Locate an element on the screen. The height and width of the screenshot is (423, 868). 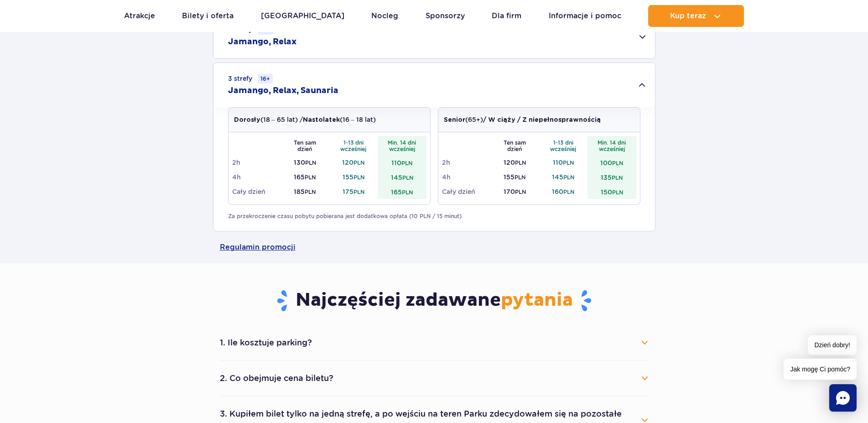
p: Za przekroczenie czasu pobytu pobierana jest dodatkowa opłata (10 PLN / 15 minut). is located at coordinates (434, 216).